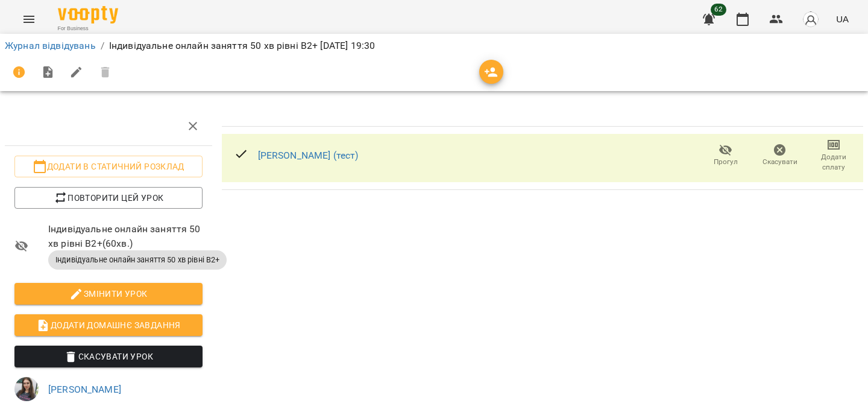 This screenshot has width=868, height=412. Describe the element at coordinates (726, 156) in the screenshot. I see `button: Прогул` at that location.